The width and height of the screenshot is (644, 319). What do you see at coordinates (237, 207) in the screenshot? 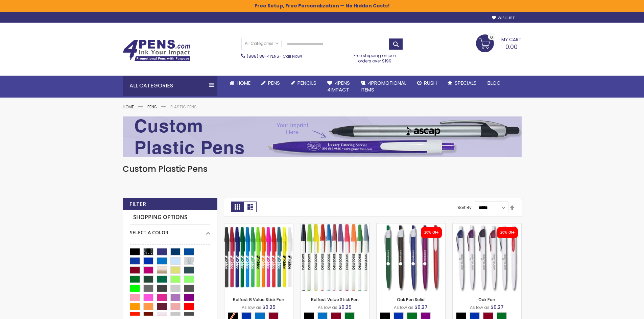
I see `strong: Grid` at bounding box center [237, 207].